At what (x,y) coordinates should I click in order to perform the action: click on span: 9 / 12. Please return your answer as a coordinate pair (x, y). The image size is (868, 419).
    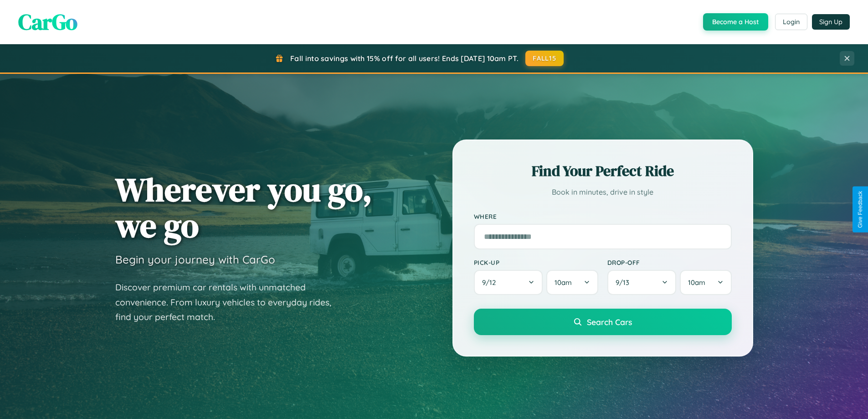
    Looking at the image, I should click on (491, 282).